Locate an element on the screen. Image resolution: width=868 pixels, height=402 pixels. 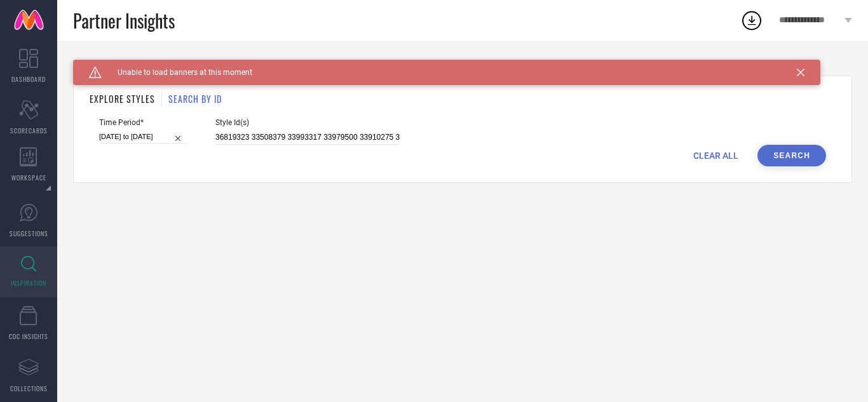
h1: EXPLORE STYLES is located at coordinates (122, 98).